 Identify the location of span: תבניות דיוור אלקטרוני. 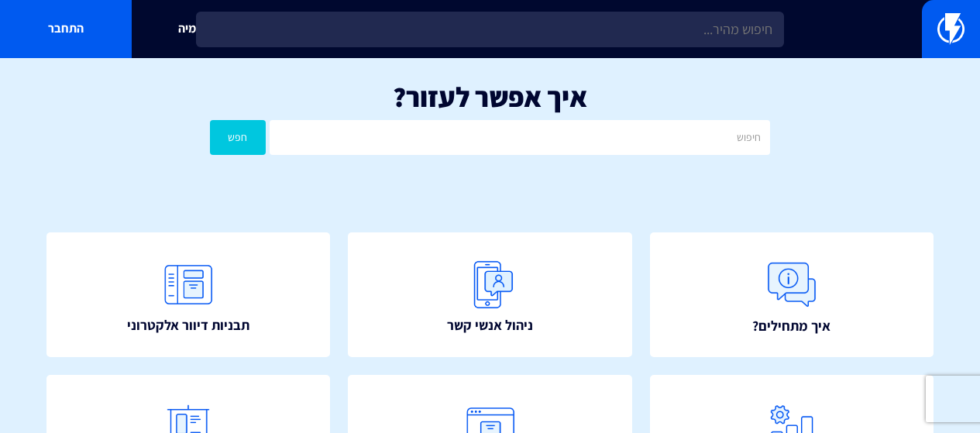
(188, 325).